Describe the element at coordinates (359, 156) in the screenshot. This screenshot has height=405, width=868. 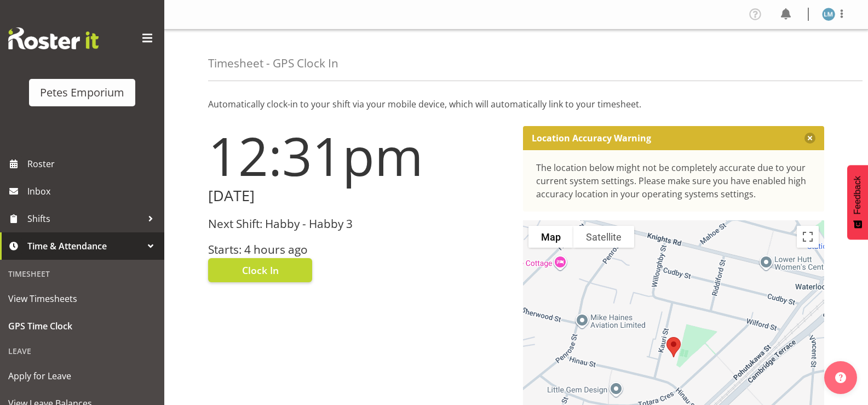
I see `h1: 12:31pm` at that location.